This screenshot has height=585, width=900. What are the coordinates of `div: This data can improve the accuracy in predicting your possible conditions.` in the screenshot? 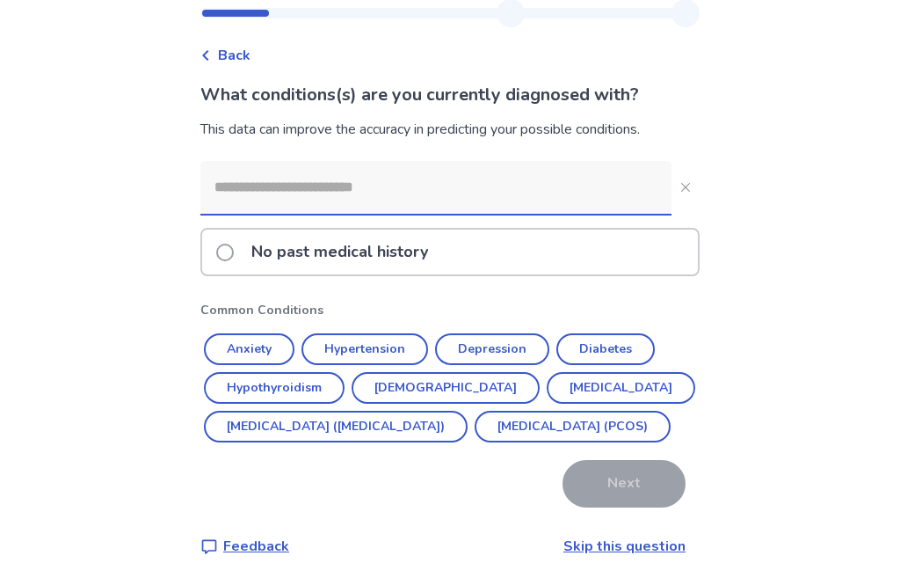 It's located at (450, 129).